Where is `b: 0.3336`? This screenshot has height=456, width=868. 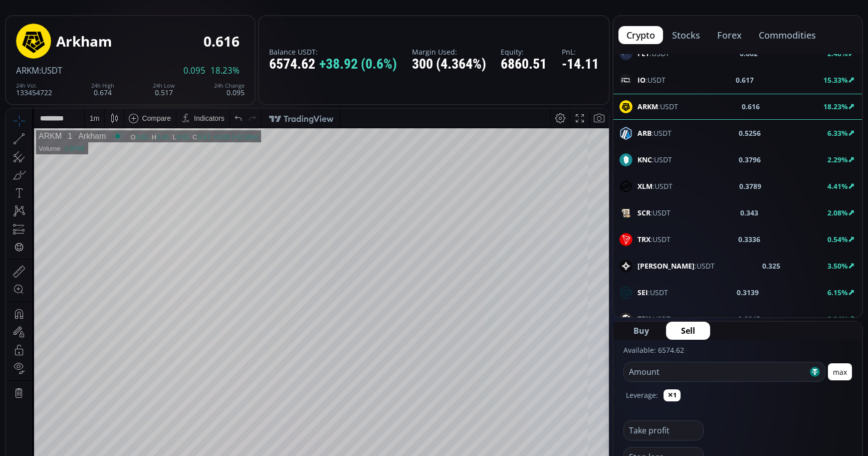
b: 0.3336 is located at coordinates (749, 239).